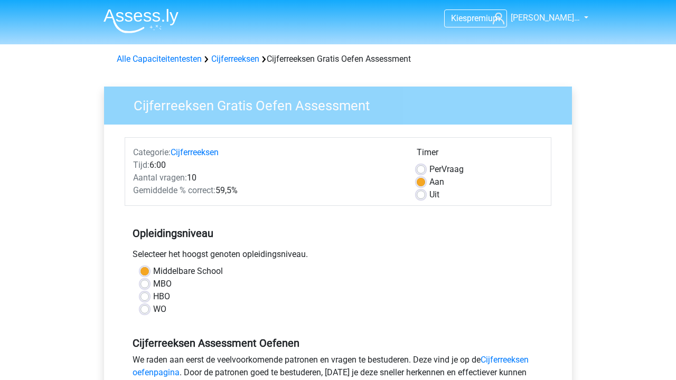  Describe the element at coordinates (338, 59) in the screenshot. I see `div: Cijferreeksen Gratis Oefen Assessment` at that location.